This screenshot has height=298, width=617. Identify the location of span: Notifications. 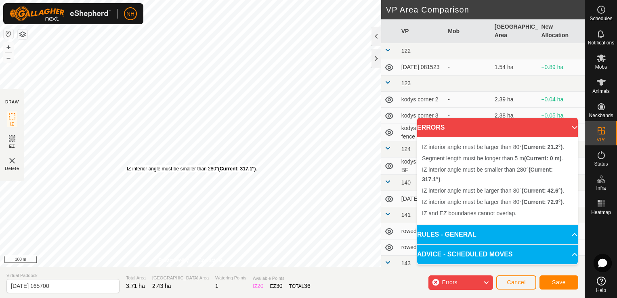
(601, 43).